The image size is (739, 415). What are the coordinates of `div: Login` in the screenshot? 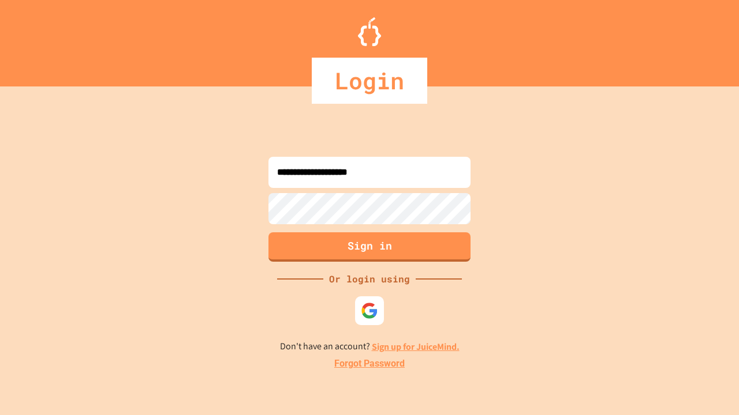 It's located at (369, 81).